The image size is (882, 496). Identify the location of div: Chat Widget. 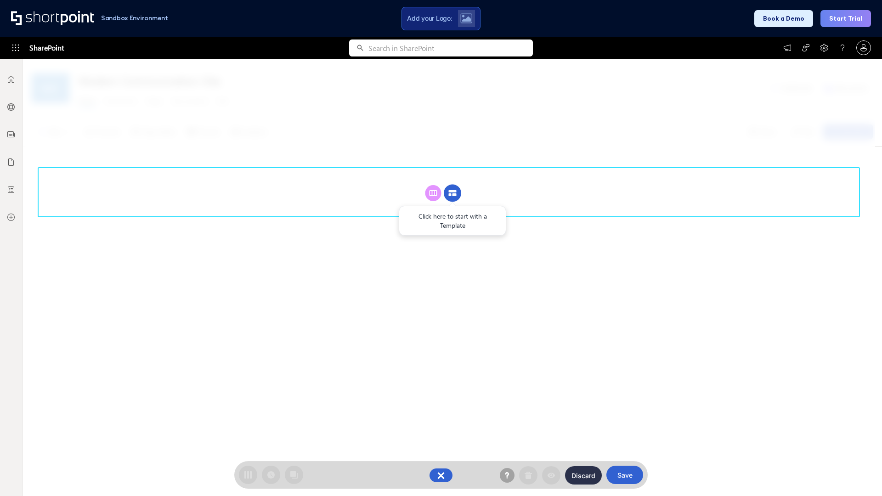
(859, 474).